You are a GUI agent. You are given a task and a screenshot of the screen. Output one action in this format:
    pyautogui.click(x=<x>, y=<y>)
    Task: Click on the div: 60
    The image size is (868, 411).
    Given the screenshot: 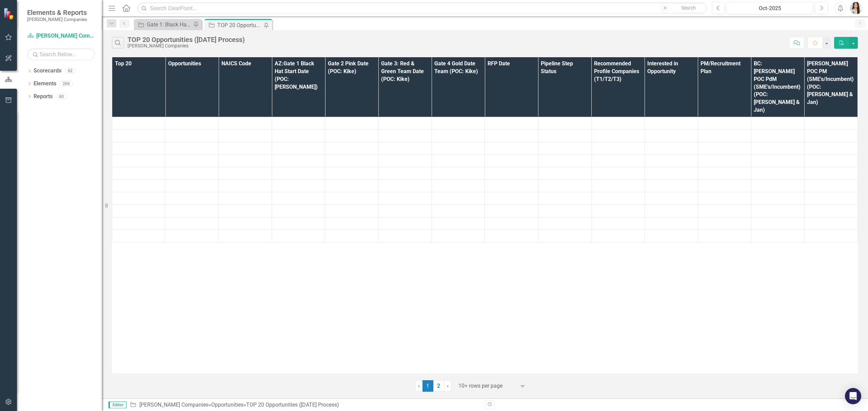 What is the action you would take?
    pyautogui.click(x=61, y=96)
    